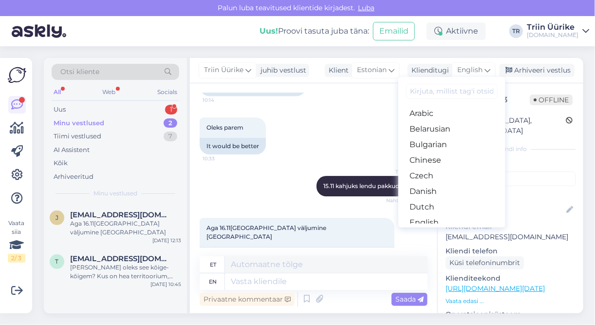  What do you see at coordinates (510, 164) in the screenshot?
I see `p: Kliendi tag'id` at bounding box center [510, 164].